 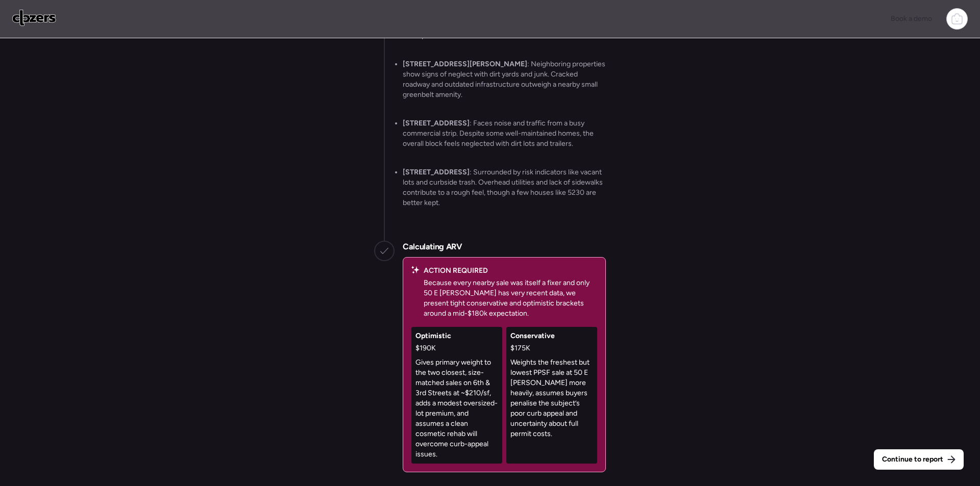 What do you see at coordinates (911, 18) in the screenshot?
I see `span: Book a demo` at bounding box center [911, 18].